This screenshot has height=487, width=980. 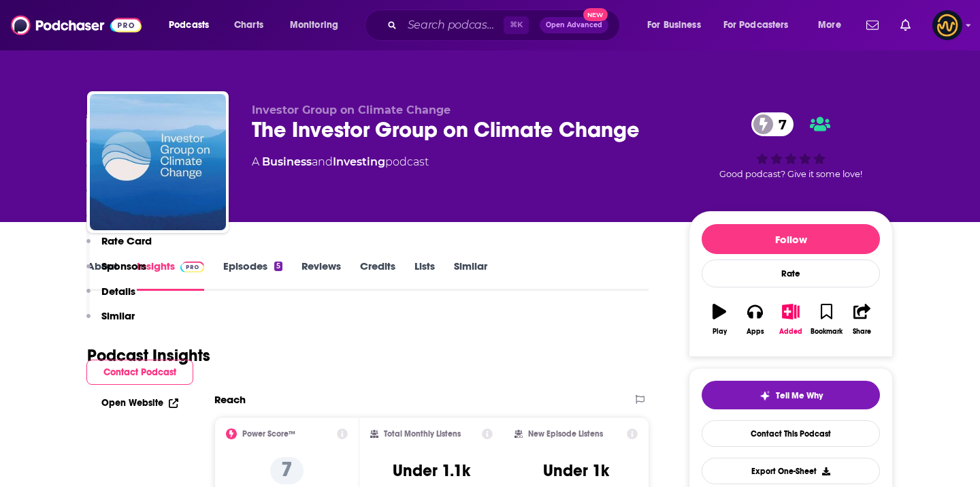 What do you see at coordinates (798, 396) in the screenshot?
I see `span: Tell Me Why` at bounding box center [798, 396].